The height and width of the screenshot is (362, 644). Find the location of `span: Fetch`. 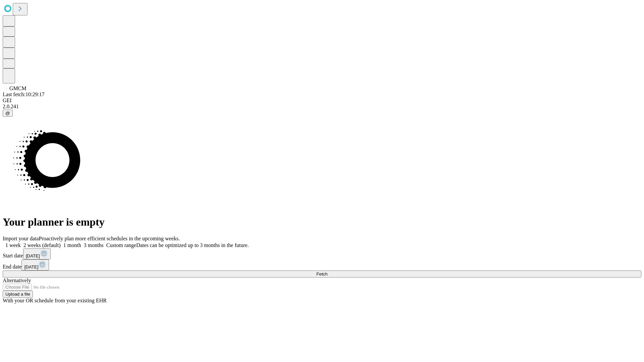

span: Fetch is located at coordinates (322, 274).